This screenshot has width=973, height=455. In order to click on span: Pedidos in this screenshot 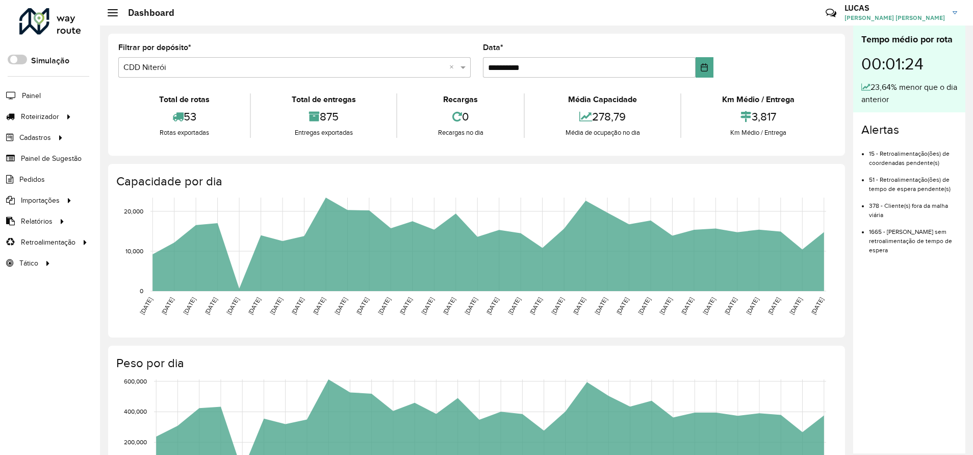, I will do `click(32, 179)`.